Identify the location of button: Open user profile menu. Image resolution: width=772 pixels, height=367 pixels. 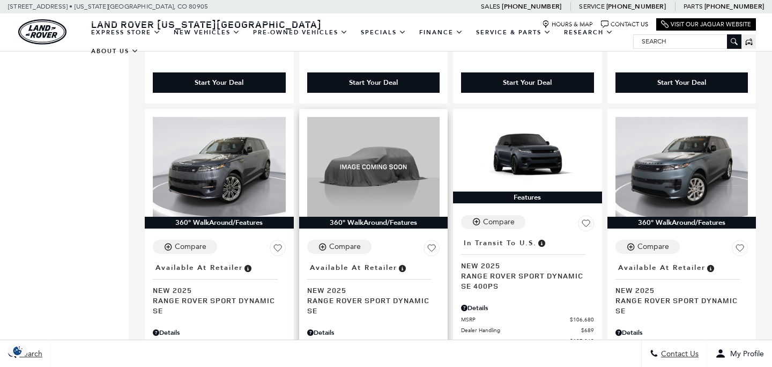
(739, 353).